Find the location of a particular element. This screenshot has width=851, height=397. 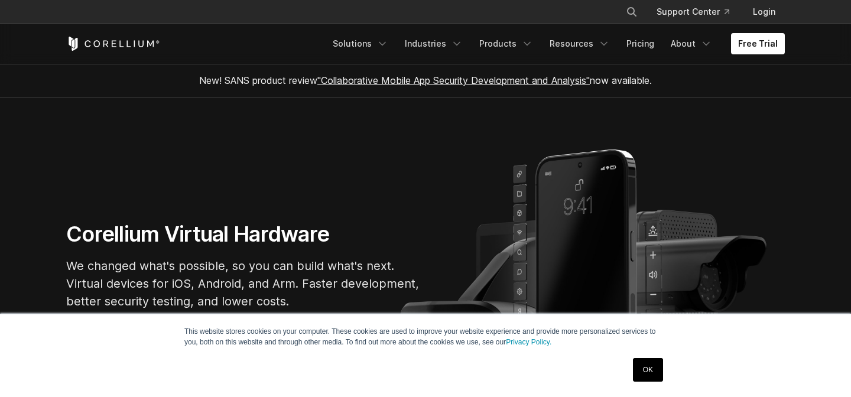

a: Solutions is located at coordinates (361, 44).